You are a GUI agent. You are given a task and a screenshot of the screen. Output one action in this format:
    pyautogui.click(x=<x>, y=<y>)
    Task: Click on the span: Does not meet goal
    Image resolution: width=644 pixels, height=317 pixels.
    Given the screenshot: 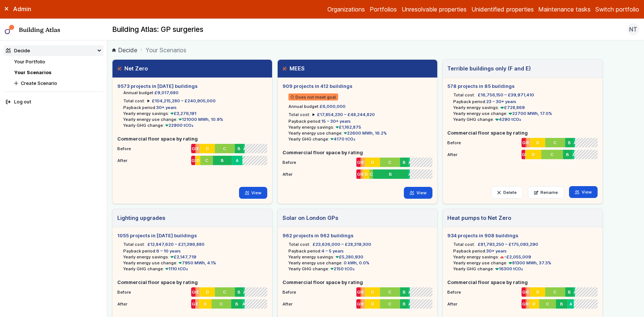 What is the action you would take?
    pyautogui.click(x=313, y=97)
    